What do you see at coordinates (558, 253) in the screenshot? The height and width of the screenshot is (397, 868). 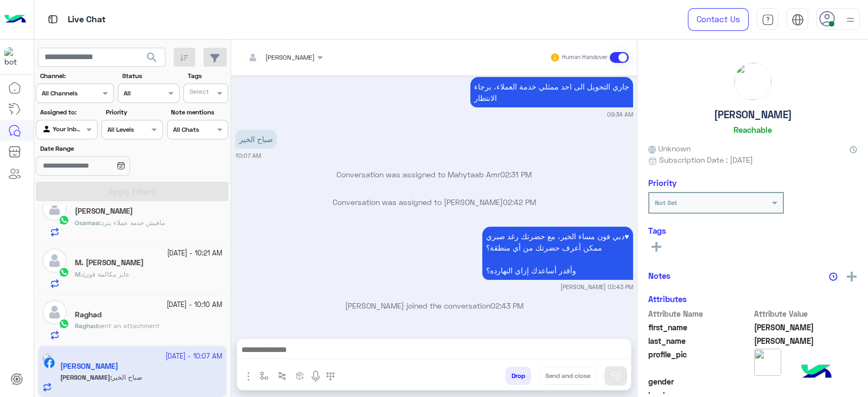 I see `p: 25/9/2025, 2:43 PM` at bounding box center [558, 253].